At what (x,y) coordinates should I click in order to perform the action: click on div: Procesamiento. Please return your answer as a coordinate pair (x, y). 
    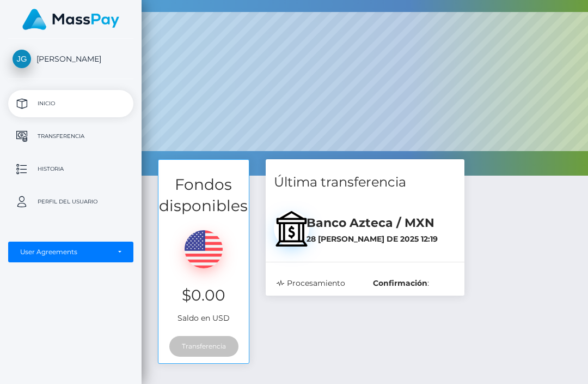
    Looking at the image, I should click on (317, 283).